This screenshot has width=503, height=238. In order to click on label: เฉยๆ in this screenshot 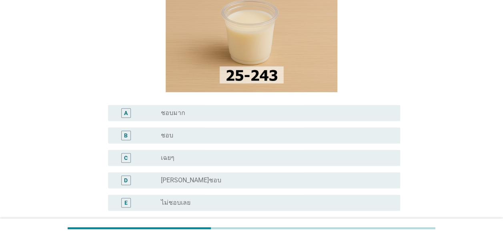, I will do `click(168, 158)`.